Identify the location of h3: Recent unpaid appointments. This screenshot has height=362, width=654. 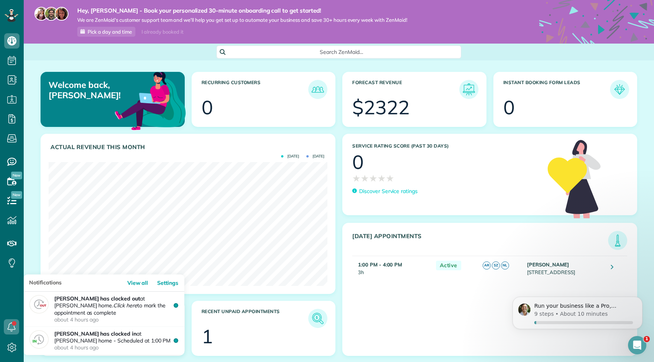
(255, 318).